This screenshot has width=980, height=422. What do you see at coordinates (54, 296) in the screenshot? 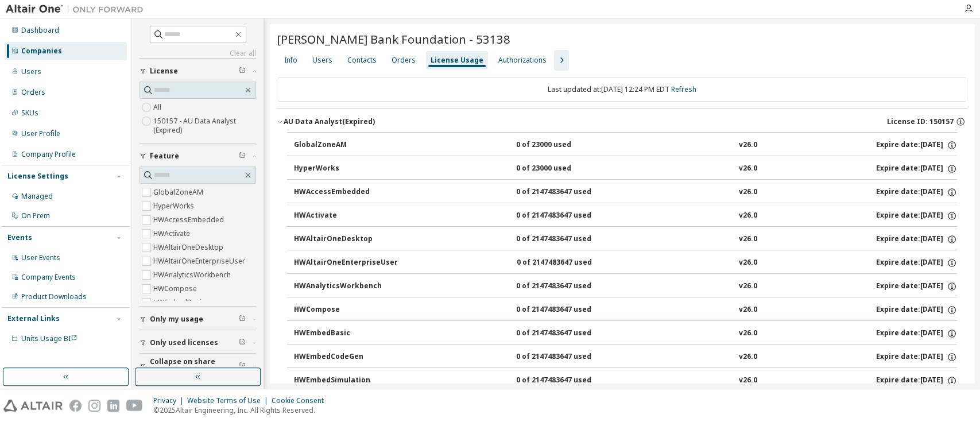
I see `div: Product Downloads` at bounding box center [54, 296].